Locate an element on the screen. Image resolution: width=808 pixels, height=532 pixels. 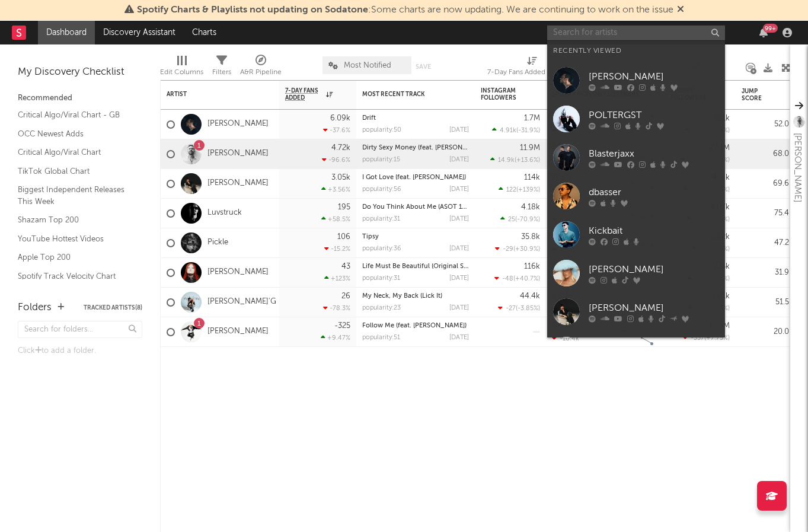
input: Search for artists is located at coordinates (636, 33).